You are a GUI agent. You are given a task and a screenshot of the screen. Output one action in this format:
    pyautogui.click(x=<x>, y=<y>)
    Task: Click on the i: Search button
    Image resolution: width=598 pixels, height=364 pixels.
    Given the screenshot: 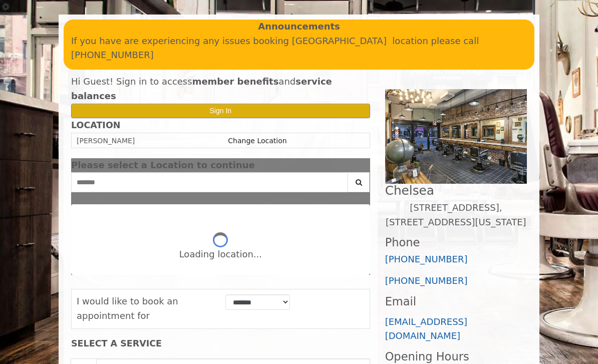 What is the action you would take?
    pyautogui.click(x=358, y=182)
    